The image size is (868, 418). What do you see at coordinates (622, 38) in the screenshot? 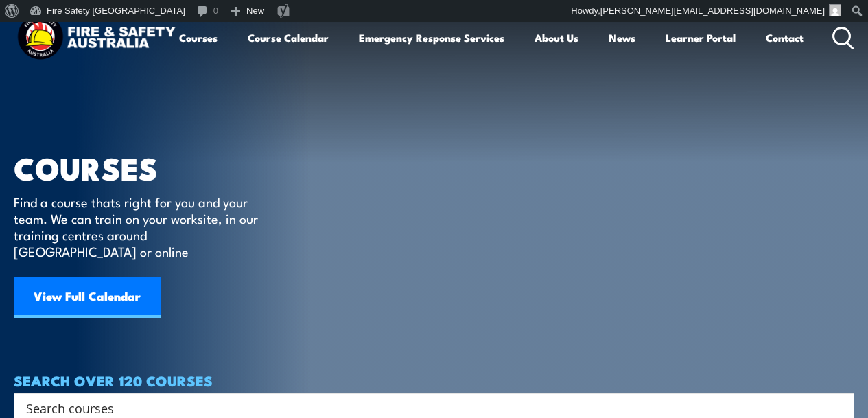
I see `a: News` at bounding box center [622, 38].